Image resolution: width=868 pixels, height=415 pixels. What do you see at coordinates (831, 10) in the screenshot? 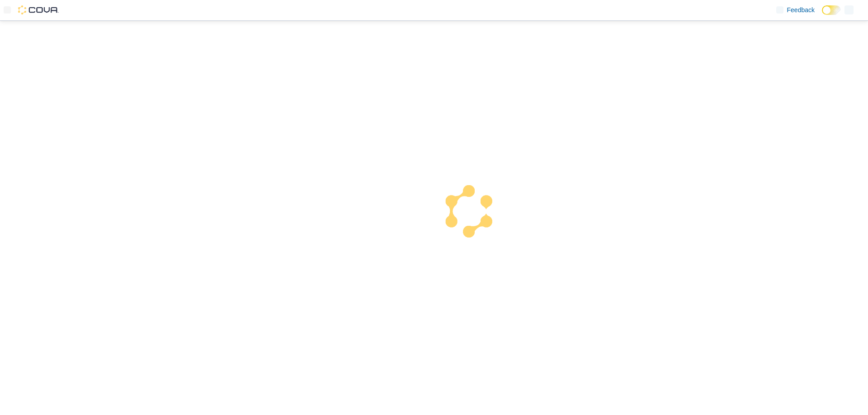
I see `input: Dark Mode` at bounding box center [831, 10].